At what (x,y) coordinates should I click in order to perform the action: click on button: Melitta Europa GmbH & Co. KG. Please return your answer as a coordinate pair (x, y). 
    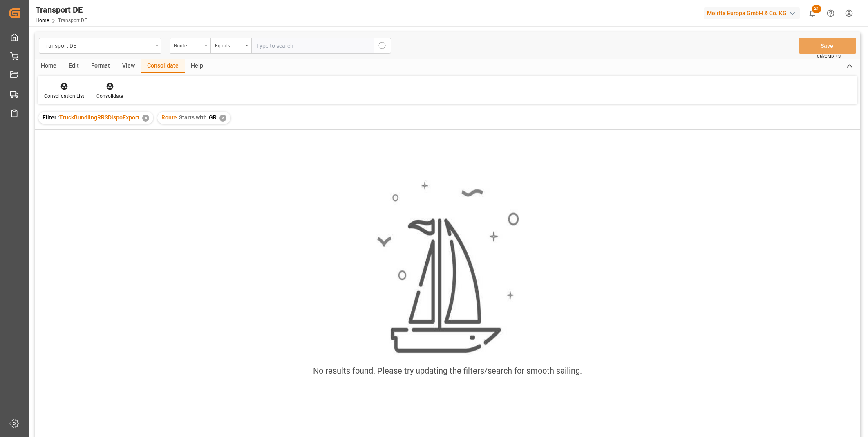
    Looking at the image, I should click on (753, 13).